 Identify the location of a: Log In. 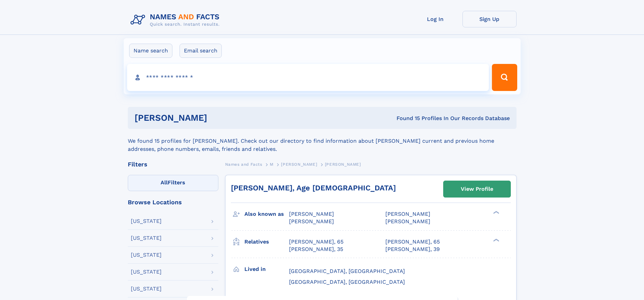
(435, 19).